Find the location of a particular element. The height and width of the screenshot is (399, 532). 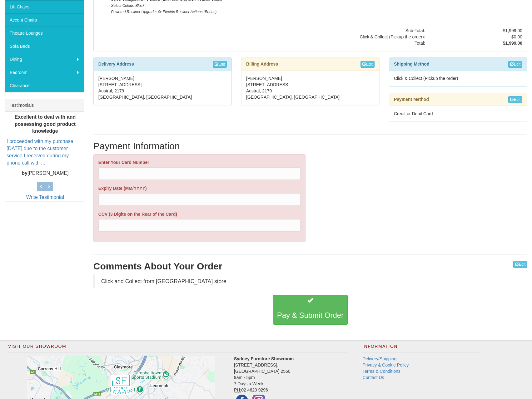

strong: Sydney Furniture Showroom is located at coordinates (263, 358).